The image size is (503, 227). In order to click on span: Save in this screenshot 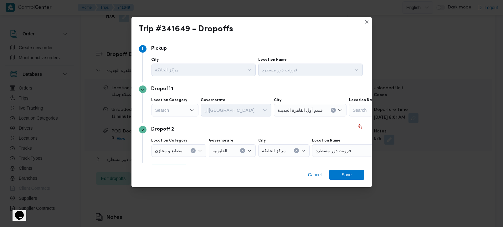, I will do `click(347, 175)`.